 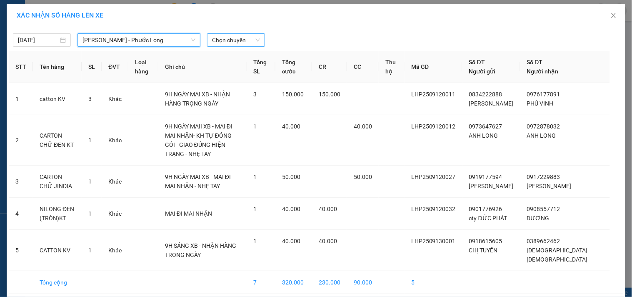 I want to click on td: NILONG ĐEN (TRÒN)KT, so click(x=57, y=213).